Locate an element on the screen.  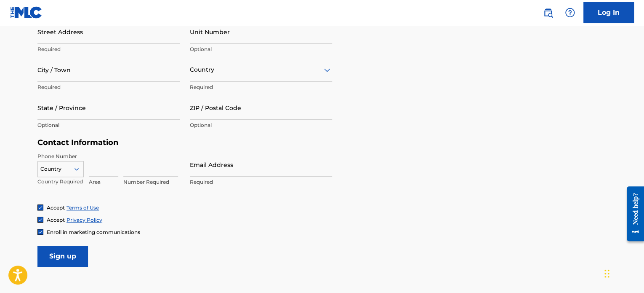
a: Public Search is located at coordinates (548, 13).